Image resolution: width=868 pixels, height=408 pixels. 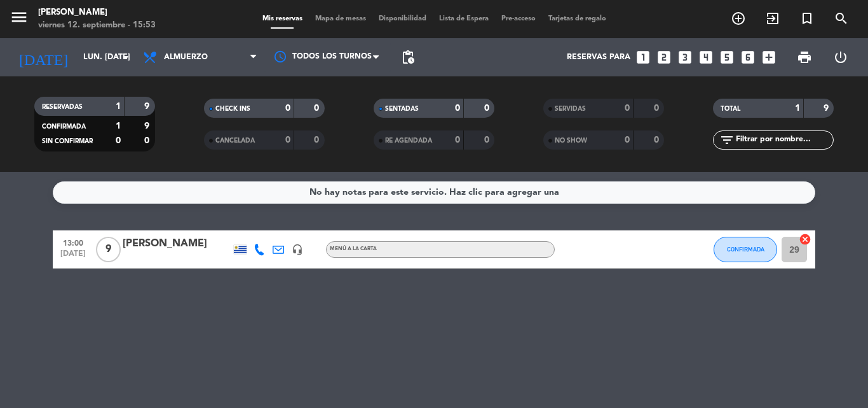 What do you see at coordinates (19, 19) in the screenshot?
I see `button: menu` at bounding box center [19, 19].